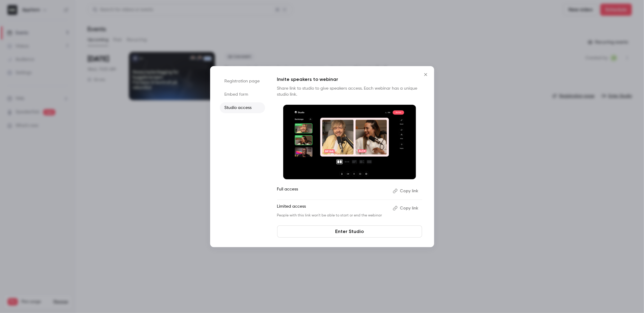 The height and width of the screenshot is (313, 644). What do you see at coordinates (350, 231) in the screenshot?
I see `a: Enter Studio` at bounding box center [350, 231].